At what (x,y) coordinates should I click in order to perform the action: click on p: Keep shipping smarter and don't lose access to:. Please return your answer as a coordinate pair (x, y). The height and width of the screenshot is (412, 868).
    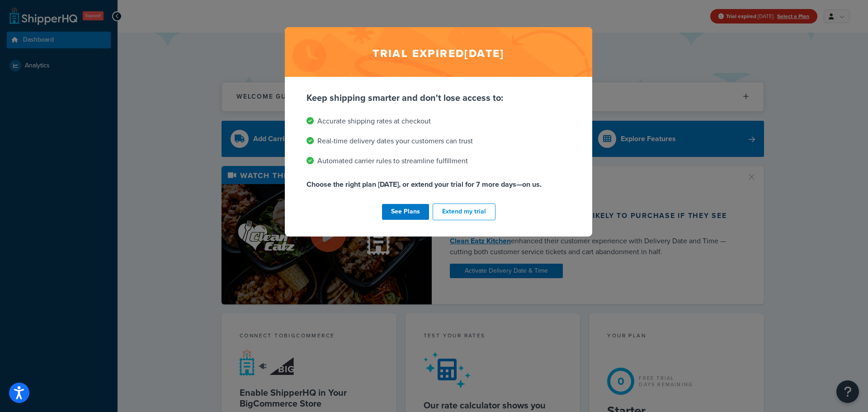
    Looking at the image, I should click on (438, 98).